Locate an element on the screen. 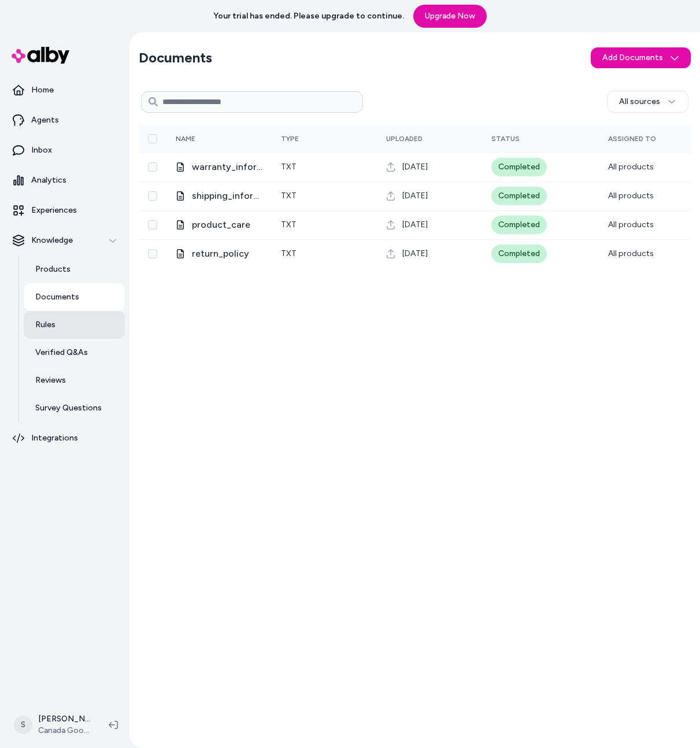 The height and width of the screenshot is (748, 700). p: Reviews is located at coordinates (51, 380).